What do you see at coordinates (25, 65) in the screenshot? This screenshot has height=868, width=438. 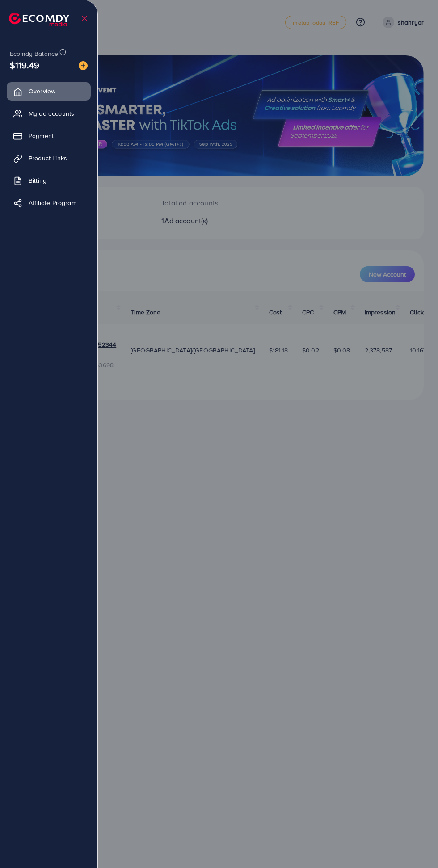 I see `span: $119.49` at bounding box center [25, 65].